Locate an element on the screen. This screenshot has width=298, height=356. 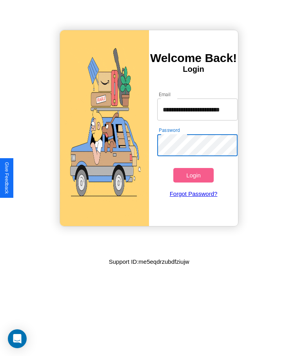
h4: Login is located at coordinates (193, 69).